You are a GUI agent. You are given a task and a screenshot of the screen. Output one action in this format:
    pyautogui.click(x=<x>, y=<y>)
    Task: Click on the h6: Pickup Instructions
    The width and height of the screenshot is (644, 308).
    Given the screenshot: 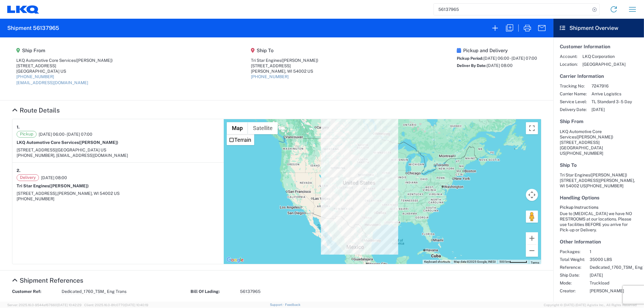 What is the action you would take?
    pyautogui.click(x=599, y=207)
    